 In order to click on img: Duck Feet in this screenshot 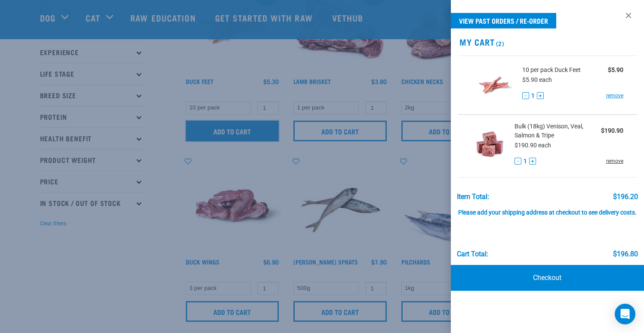, I will do `click(494, 85)`.